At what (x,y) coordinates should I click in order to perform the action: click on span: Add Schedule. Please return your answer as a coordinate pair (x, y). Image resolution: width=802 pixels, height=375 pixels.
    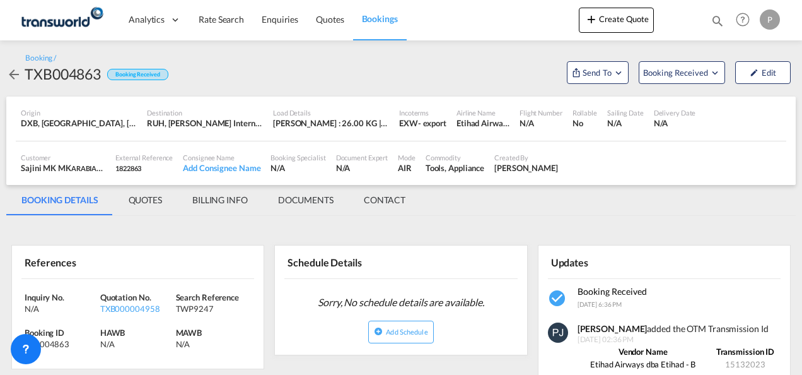
    Looking at the image, I should click on (407, 331).